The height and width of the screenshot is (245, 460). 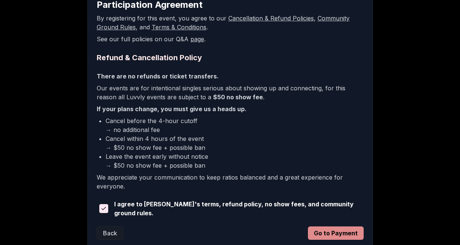 I want to click on li: Cancel within 4 hours of the event → $50 no show fee + possible ban, so click(x=234, y=143).